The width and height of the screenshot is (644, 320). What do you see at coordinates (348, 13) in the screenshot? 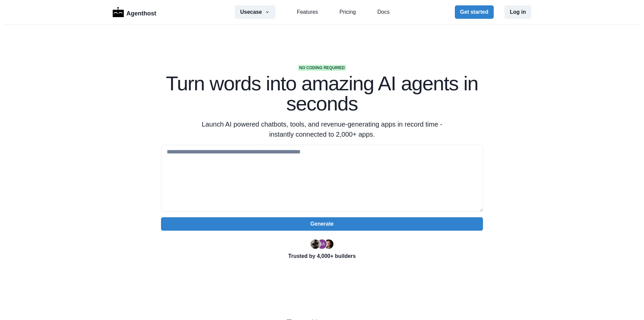
I see `a: Pricing` at bounding box center [348, 13].